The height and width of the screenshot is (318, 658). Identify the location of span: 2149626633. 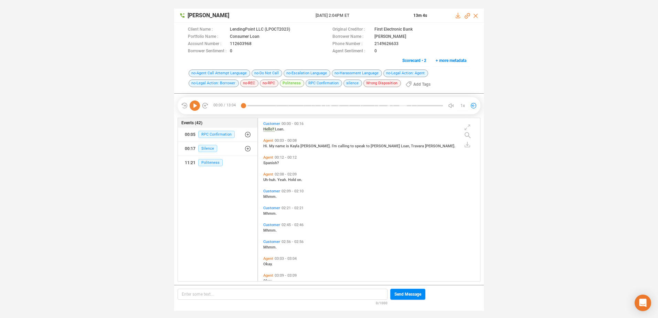
(387, 44).